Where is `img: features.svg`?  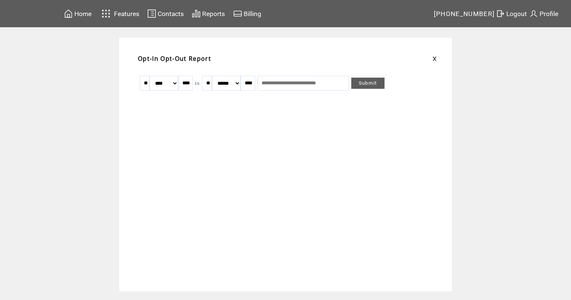 img: features.svg is located at coordinates (106, 13).